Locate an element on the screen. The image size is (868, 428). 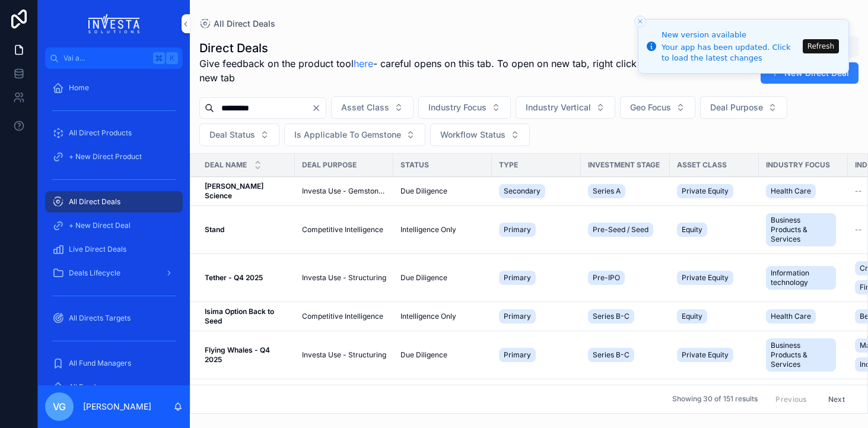
font: K is located at coordinates (172, 58).